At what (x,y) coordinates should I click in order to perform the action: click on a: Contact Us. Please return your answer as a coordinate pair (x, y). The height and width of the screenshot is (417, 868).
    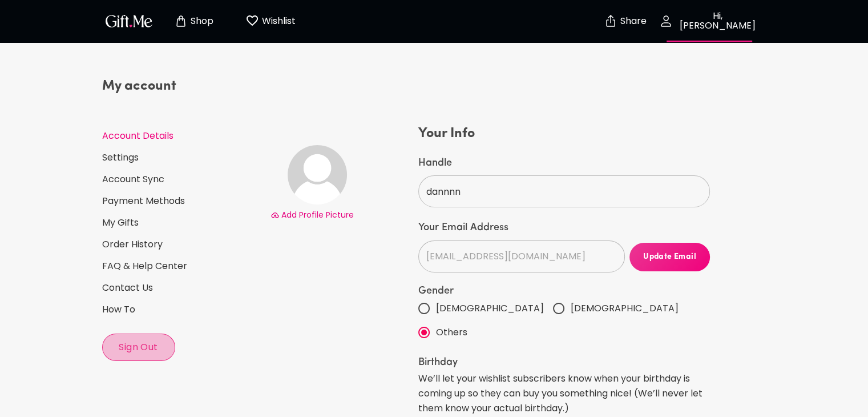
    Looking at the image, I should click on (181, 288).